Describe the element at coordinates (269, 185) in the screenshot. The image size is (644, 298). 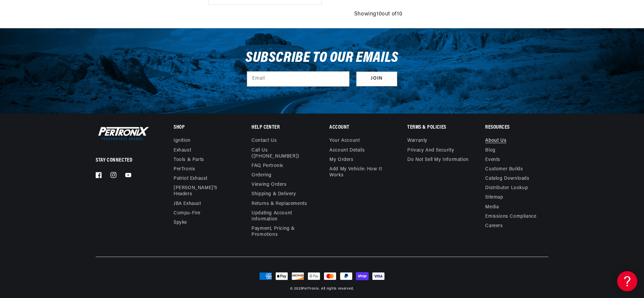
I see `a: Viewing Orders` at that location.